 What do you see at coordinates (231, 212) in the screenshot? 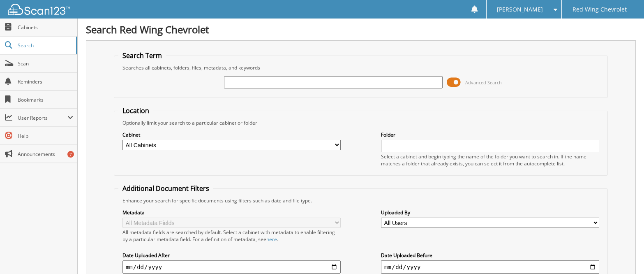
I see `label: Metadata` at bounding box center [231, 212].